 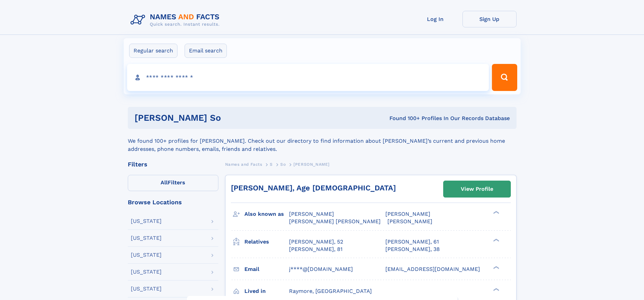 I want to click on button: Search Button, so click(x=504, y=77).